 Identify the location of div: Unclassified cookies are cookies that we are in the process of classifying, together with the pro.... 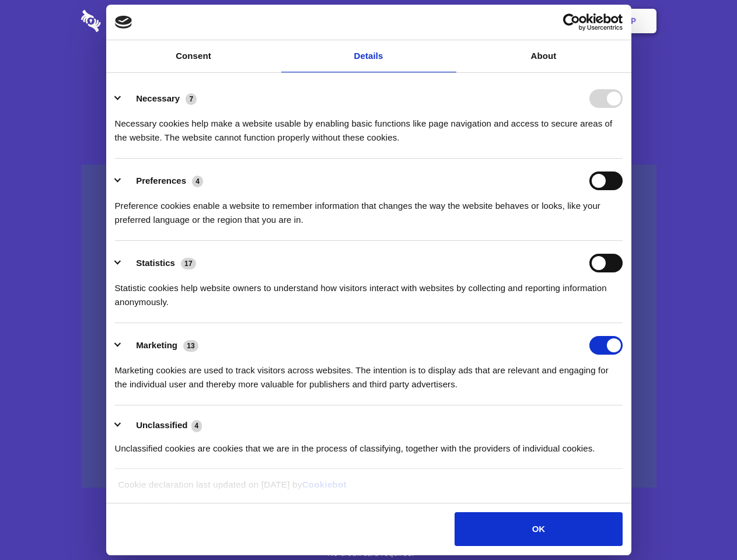
(369, 444).